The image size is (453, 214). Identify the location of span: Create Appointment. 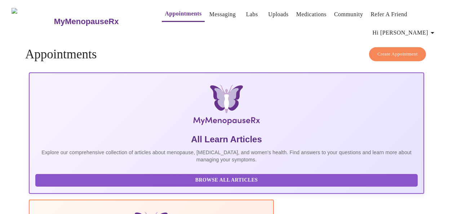
(397, 54).